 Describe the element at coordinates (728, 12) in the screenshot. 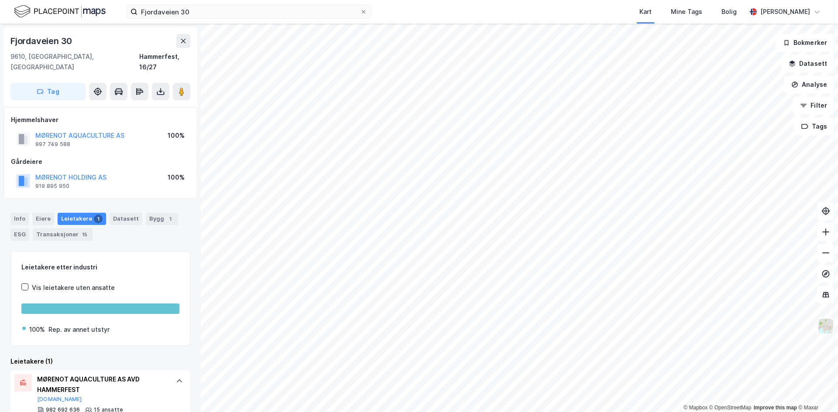

I see `div: Bolig` at that location.